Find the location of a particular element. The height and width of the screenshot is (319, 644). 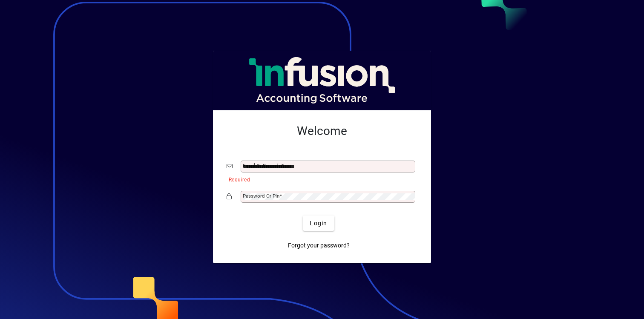

span: Login is located at coordinates (318, 223).